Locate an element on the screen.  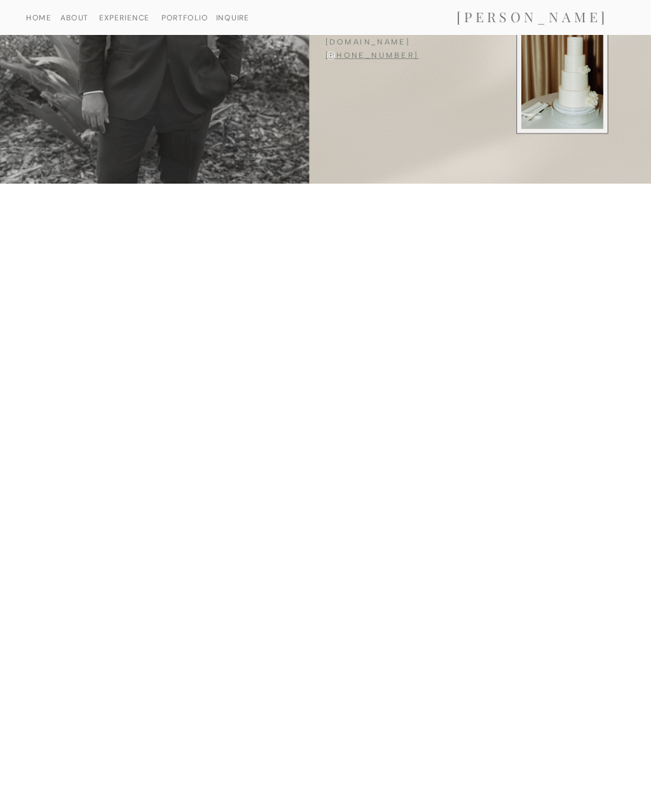
a: PORTFOLIO is located at coordinates (185, 17).